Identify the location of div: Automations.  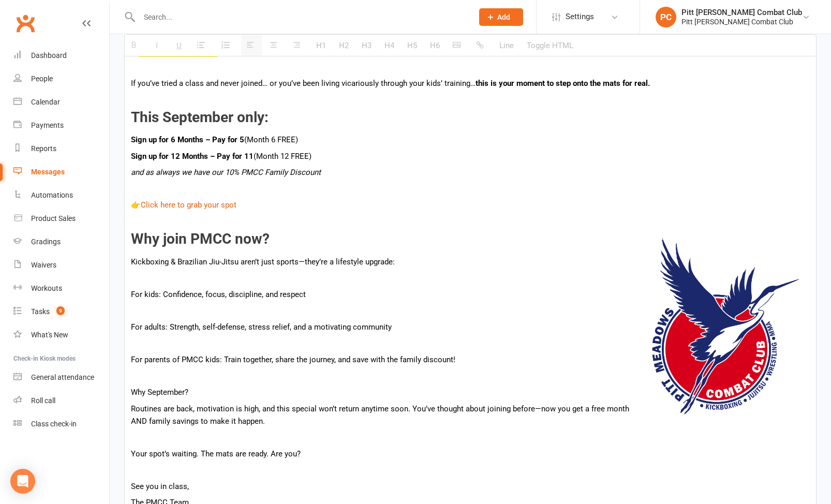
(52, 195).